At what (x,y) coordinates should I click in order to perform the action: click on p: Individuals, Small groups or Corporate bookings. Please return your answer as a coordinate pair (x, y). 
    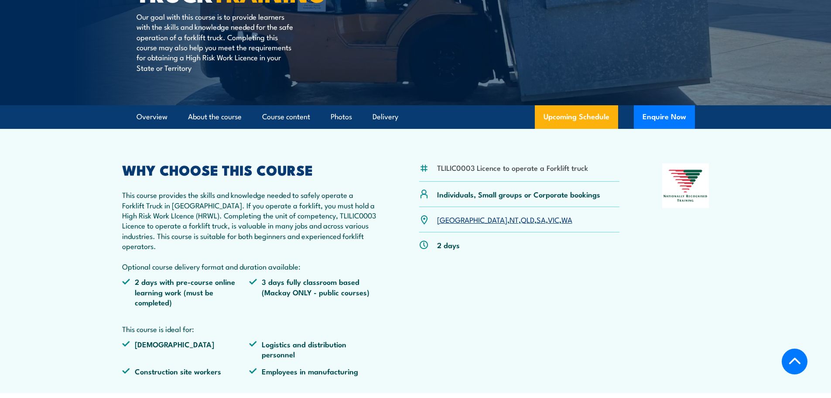
    Looking at the image, I should click on (519, 194).